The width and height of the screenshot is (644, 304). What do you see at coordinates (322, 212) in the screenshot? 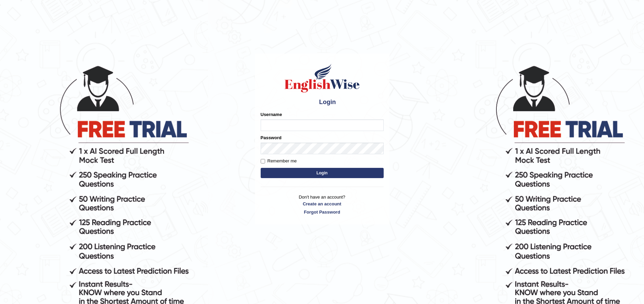
I see `a: Forgot Password` at bounding box center [322, 212].